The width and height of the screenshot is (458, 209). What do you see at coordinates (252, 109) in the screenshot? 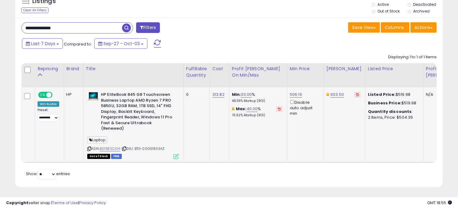
I see `a: 40.00` at bounding box center [252, 109].